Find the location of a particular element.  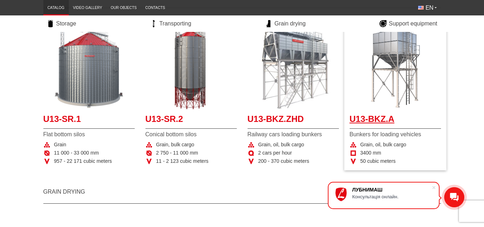

a: More details U13-SR.1 is located at coordinates (89, 63).